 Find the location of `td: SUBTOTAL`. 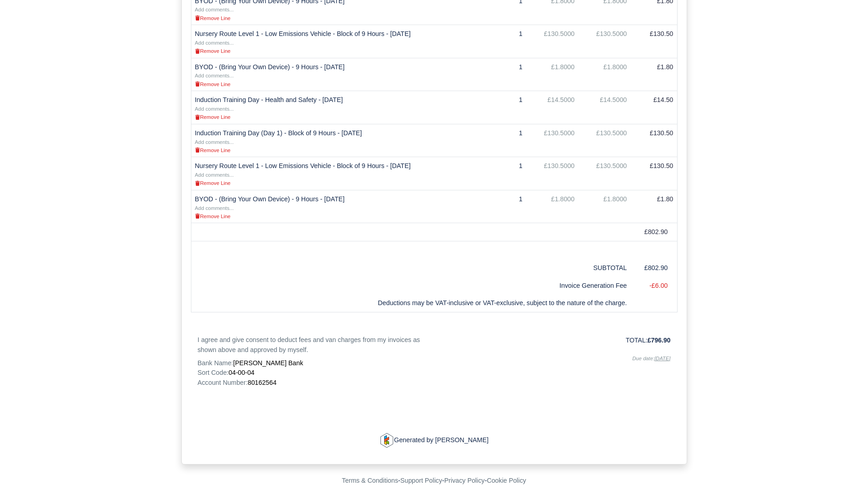

td: SUBTOTAL is located at coordinates (605, 267).